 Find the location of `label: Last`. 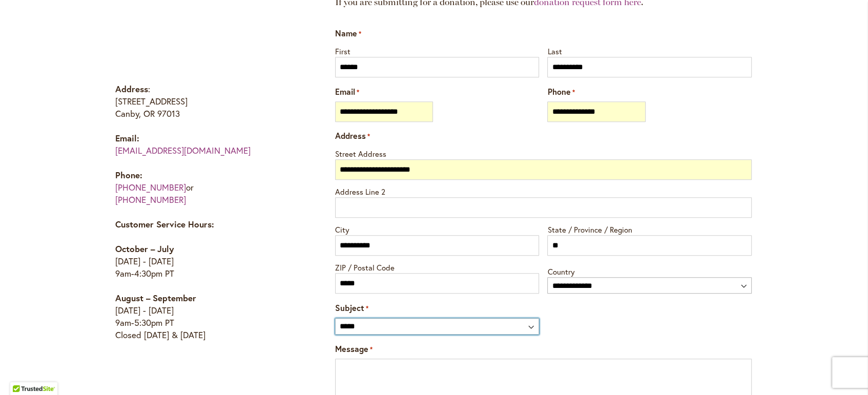

label: Last is located at coordinates (649, 50).